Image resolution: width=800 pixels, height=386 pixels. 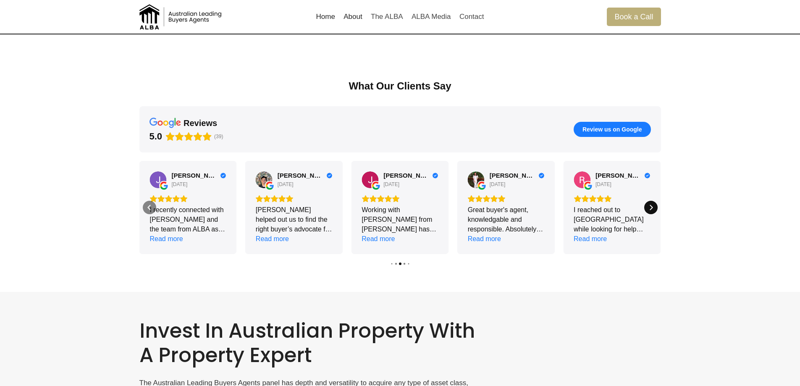 I want to click on img: Joe Massoud, so click(x=370, y=180).